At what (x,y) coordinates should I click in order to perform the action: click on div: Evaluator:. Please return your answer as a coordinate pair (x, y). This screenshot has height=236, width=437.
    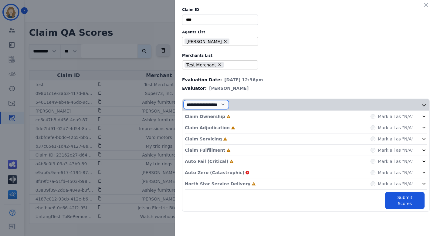
    Looking at the image, I should click on (306, 88).